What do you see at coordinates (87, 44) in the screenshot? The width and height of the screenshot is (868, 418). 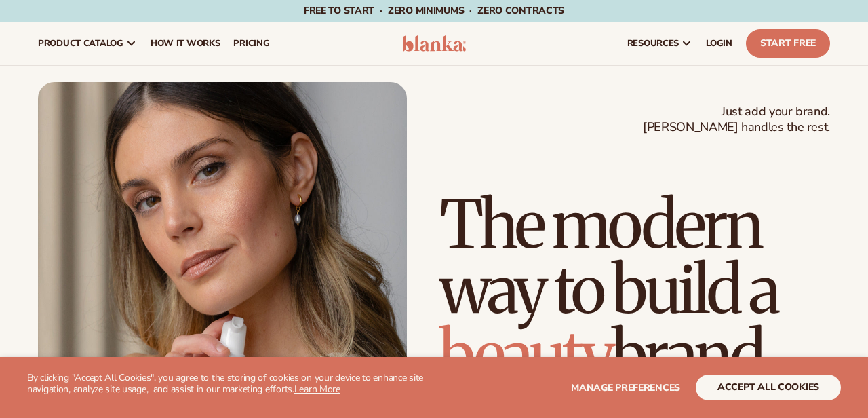 I see `a: product catalog` at bounding box center [87, 44].